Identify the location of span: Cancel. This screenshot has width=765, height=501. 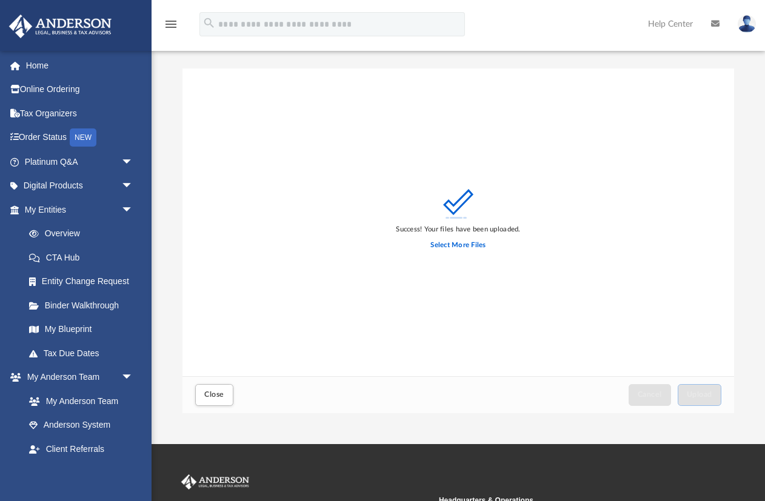
(650, 395).